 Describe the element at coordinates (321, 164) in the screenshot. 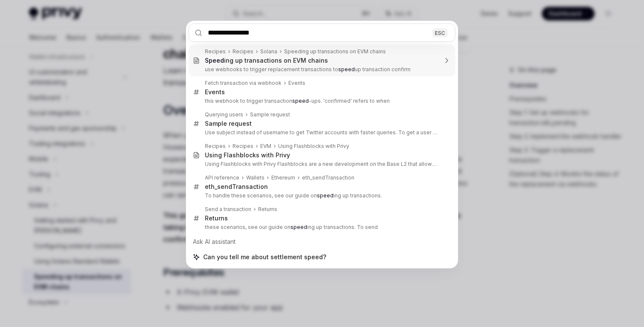

I see `p: Using Flashblocks with Privy Flashblocks are a new development on the Base L2 that allow for faster` at that location.